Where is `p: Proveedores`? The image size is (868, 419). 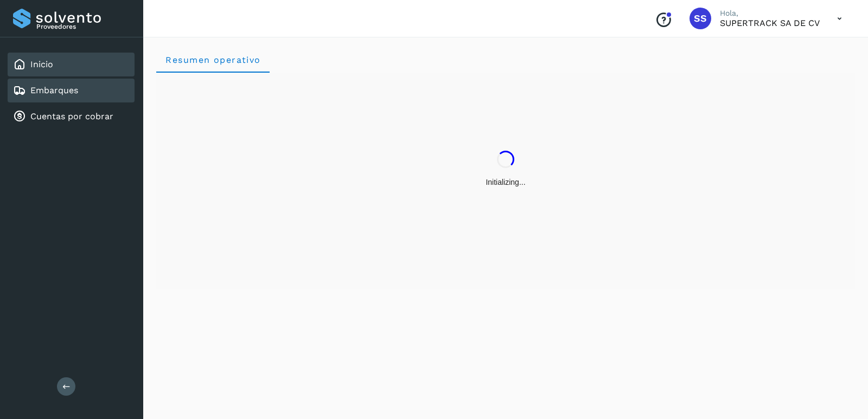
p: Proveedores is located at coordinates (83, 27).